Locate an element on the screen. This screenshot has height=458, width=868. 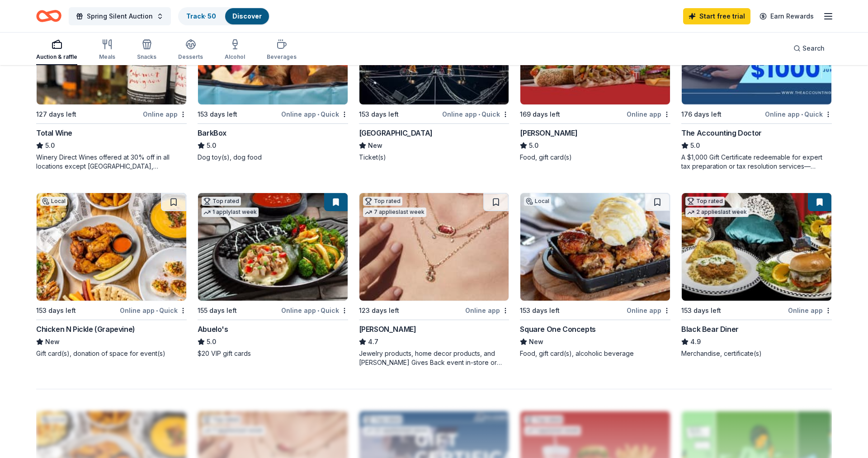
button: Alcohol is located at coordinates (235, 51).